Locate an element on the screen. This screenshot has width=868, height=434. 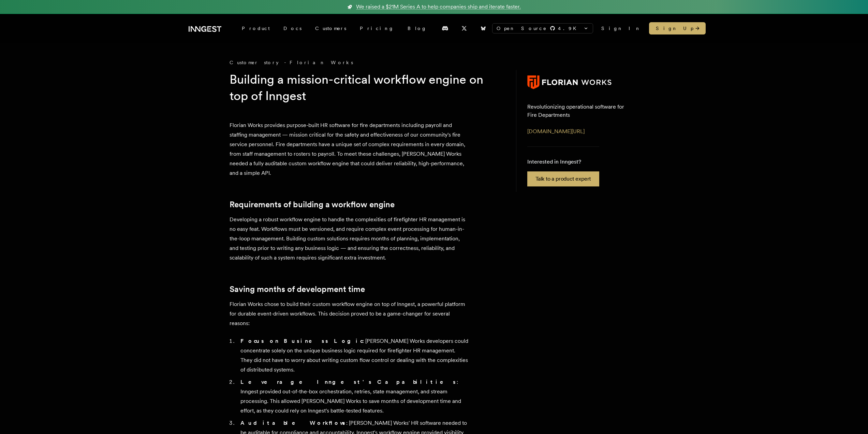
p: Florian Works chose to build their custom workflow engine on top of Inngest, a powerful platform ... is located at coordinates (349, 313).